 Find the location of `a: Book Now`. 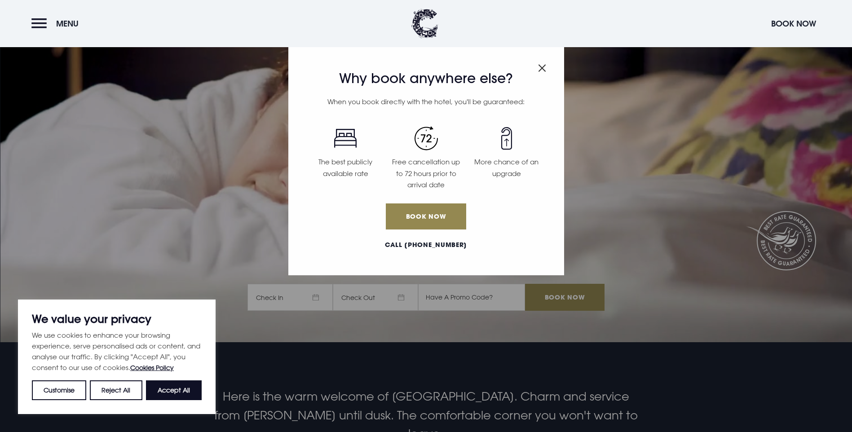

a: Book Now is located at coordinates (426, 216).